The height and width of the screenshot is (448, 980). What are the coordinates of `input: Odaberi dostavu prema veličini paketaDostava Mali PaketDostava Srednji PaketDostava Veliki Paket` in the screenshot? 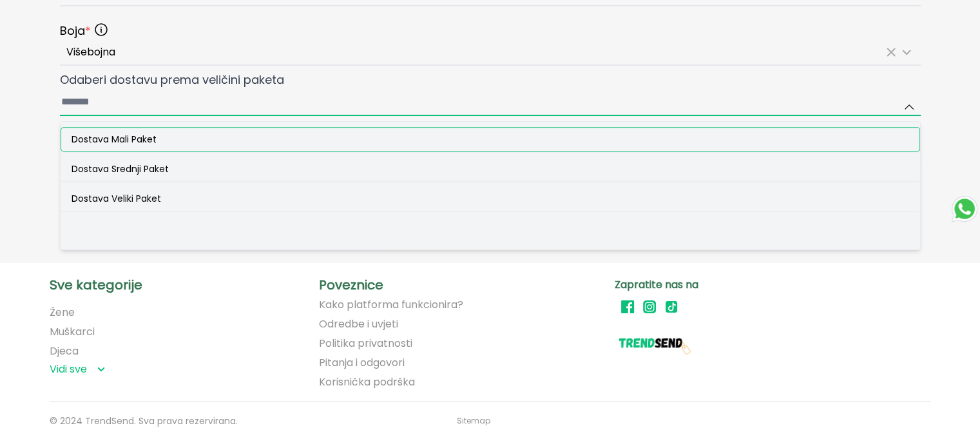 It's located at (490, 103).